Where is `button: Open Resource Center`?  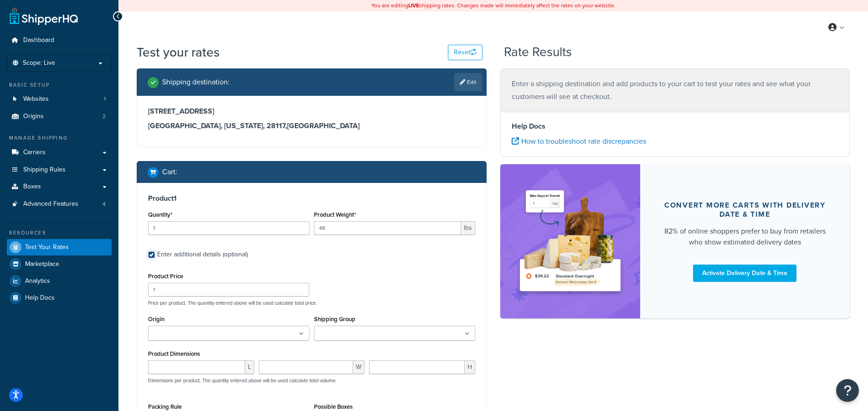
button: Open Resource Center is located at coordinates (848, 391).